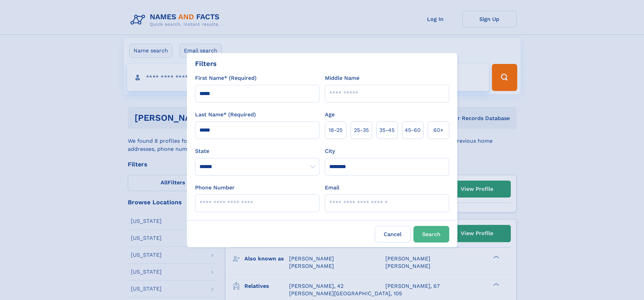  Describe the element at coordinates (413, 130) in the screenshot. I see `span: 45‑60` at that location.